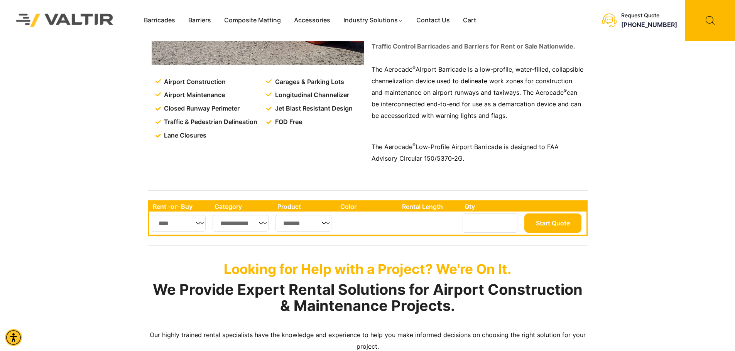 The image size is (735, 351). What do you see at coordinates (553, 223) in the screenshot?
I see `button: Start Quote` at bounding box center [553, 223].